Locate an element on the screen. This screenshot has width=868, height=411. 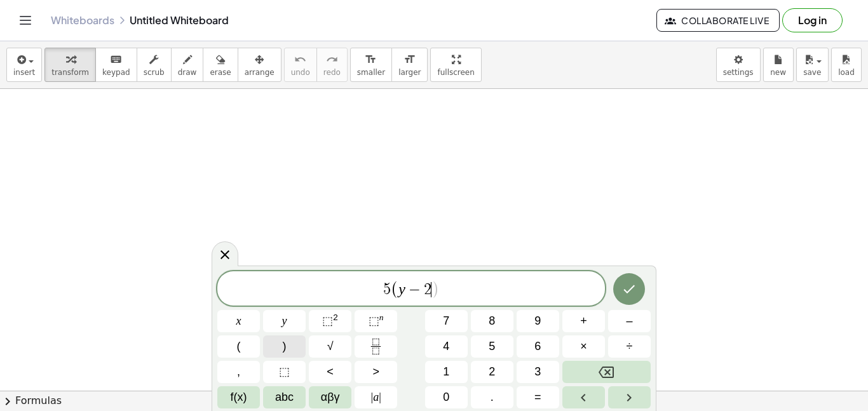
span: Collaborate Live is located at coordinates (718, 20).